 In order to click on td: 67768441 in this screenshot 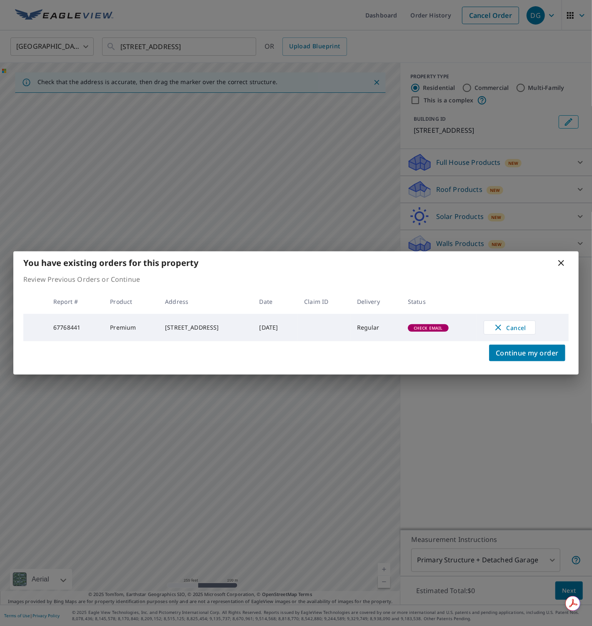, I will do `click(75, 328)`.